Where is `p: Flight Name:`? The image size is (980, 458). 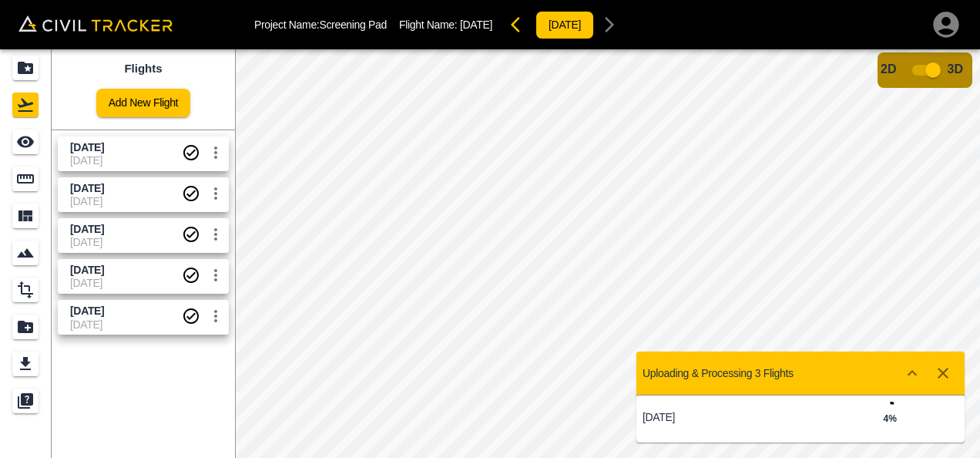
p: Flight Name: is located at coordinates (446, 25).